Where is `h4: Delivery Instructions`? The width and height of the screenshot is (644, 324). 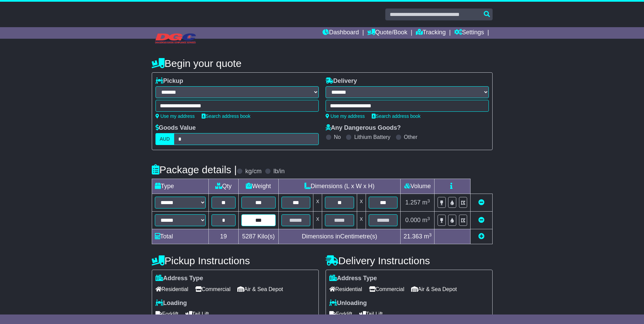 h4: Delivery Instructions is located at coordinates (409, 261).